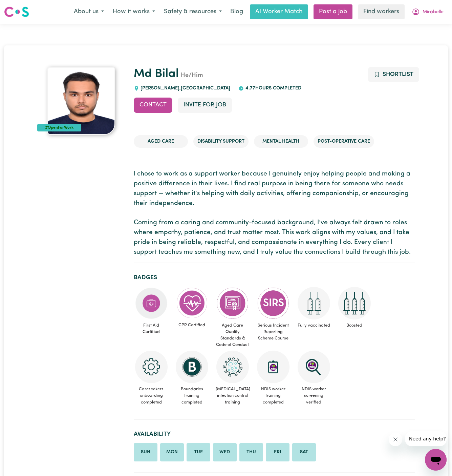 The height and width of the screenshot is (476, 452). I want to click on span: First Aid Certified, so click(151, 329).